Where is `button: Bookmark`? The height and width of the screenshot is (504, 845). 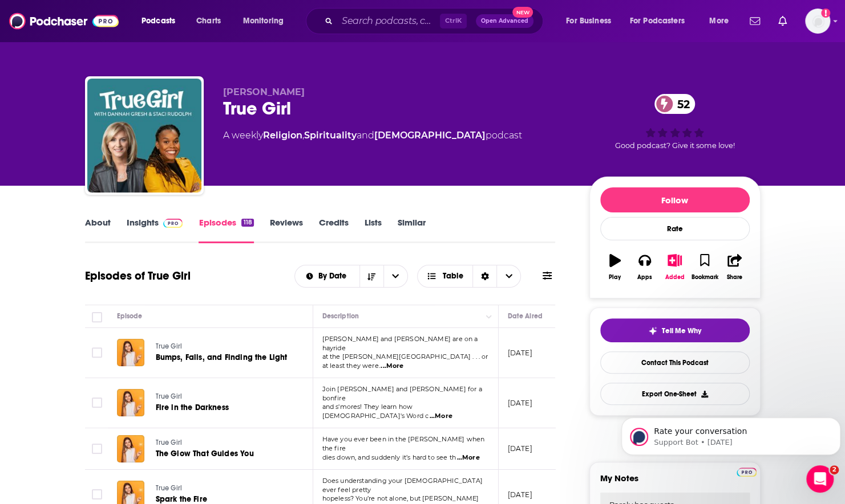
button: Bookmark is located at coordinates (705, 268).